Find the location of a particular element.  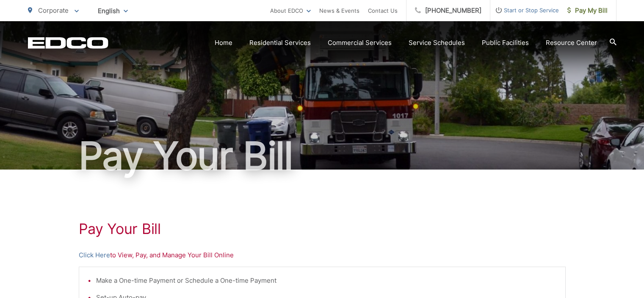

a: Residential Services is located at coordinates (280, 43).